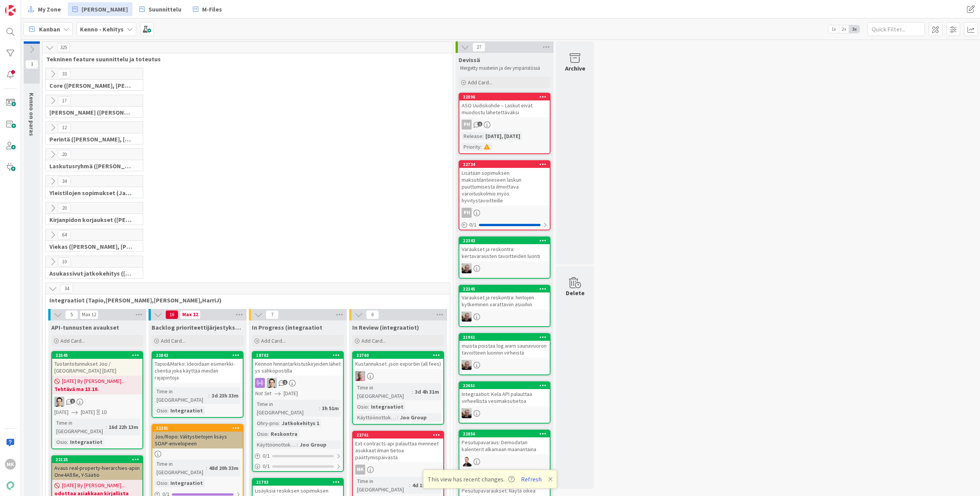  What do you see at coordinates (92, 85) in the screenshot?
I see `span: Core (Pasi, Jussi, JaakkoHä, Jyri, Leo, MikkoK, Väinö)` at bounding box center [92, 85].